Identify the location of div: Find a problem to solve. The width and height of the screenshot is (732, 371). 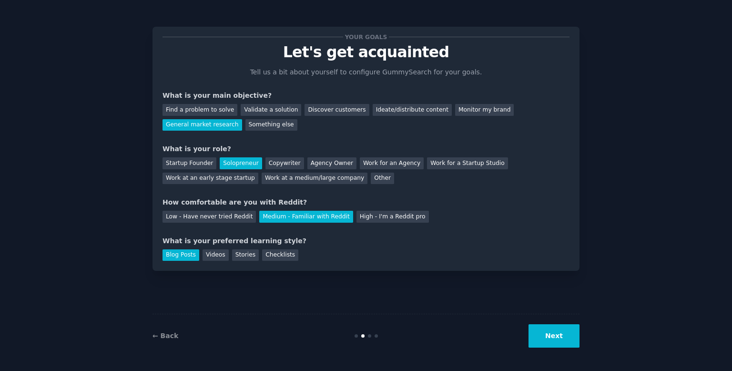
(200, 110).